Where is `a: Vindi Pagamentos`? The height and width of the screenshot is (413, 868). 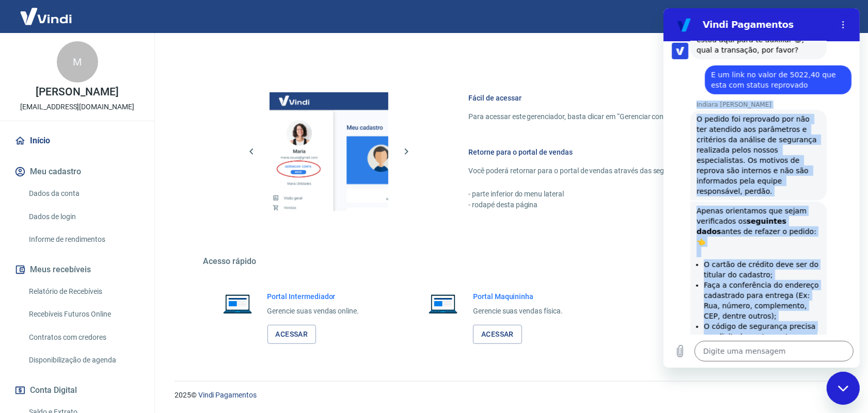 a: Vindi Pagamentos is located at coordinates (227, 395).